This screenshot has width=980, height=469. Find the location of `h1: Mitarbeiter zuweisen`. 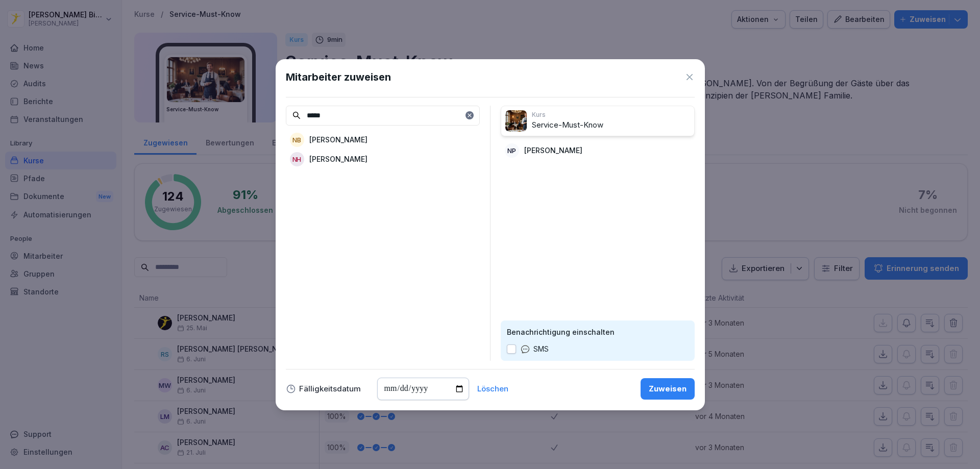

h1: Mitarbeiter zuweisen is located at coordinates (338, 77).